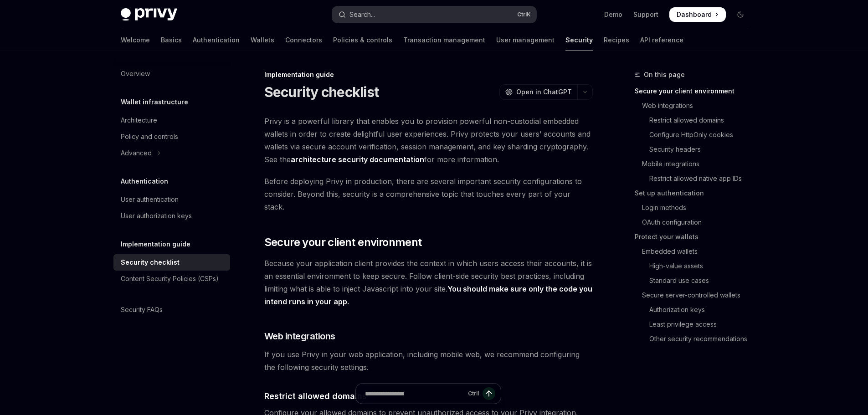  Describe the element at coordinates (695, 121) in the screenshot. I see `a: Restrict allowed domains` at that location.